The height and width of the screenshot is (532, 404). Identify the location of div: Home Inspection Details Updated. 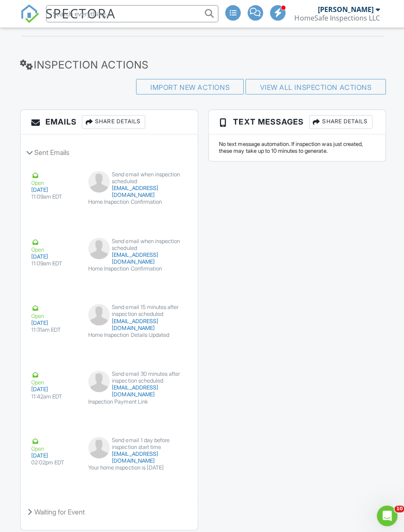
(135, 333).